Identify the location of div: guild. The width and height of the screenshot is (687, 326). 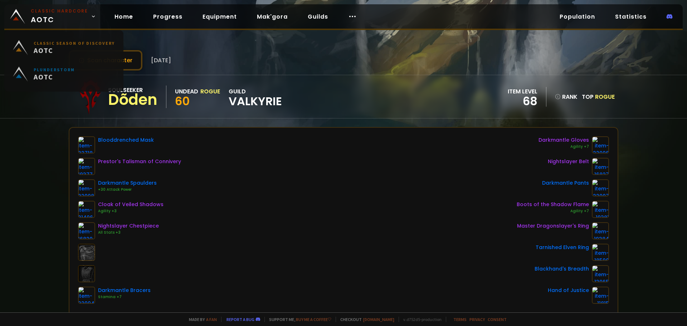
(255, 97).